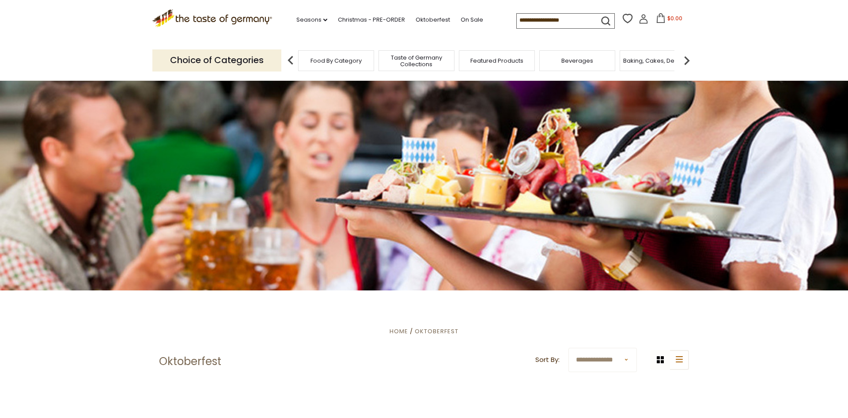  Describe the element at coordinates (399, 331) in the screenshot. I see `span: Home` at that location.